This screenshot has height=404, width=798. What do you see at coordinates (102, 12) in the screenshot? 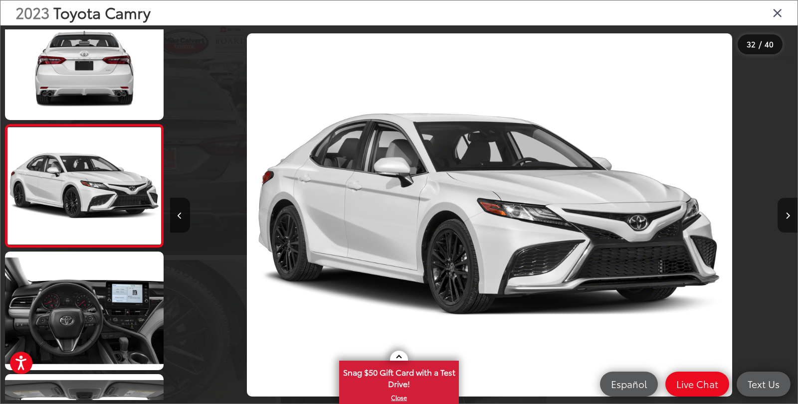
I see `span: Toyota Camry` at bounding box center [102, 12].